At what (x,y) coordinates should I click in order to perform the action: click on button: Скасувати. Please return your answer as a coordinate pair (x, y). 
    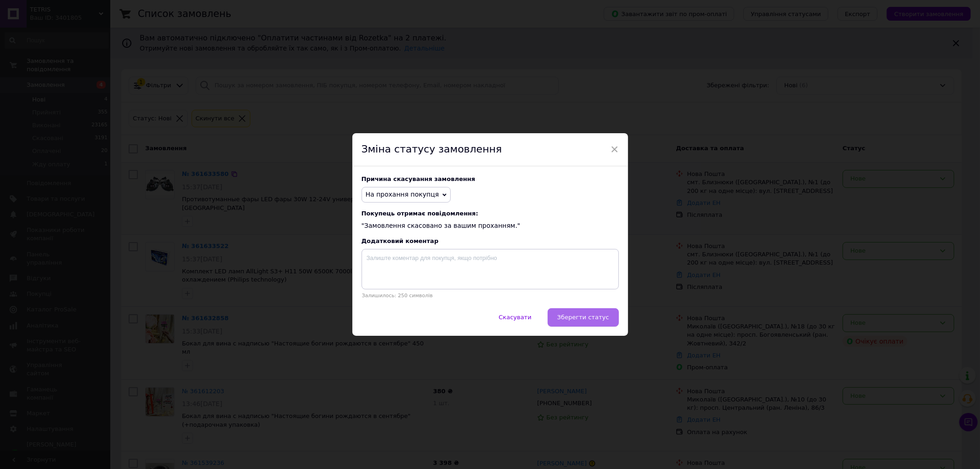
    Looking at the image, I should click on (515, 318).